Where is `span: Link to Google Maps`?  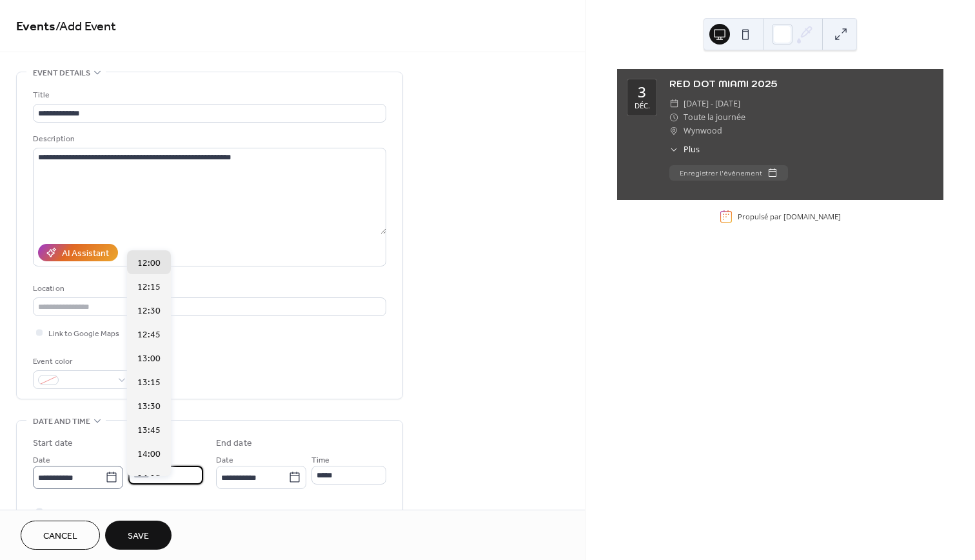 span: Link to Google Maps is located at coordinates (84, 333).